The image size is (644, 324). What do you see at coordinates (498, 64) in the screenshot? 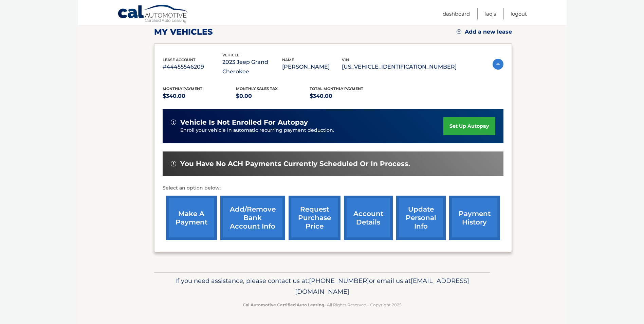
I see `img: accordion-active.svg` at bounding box center [498, 64].